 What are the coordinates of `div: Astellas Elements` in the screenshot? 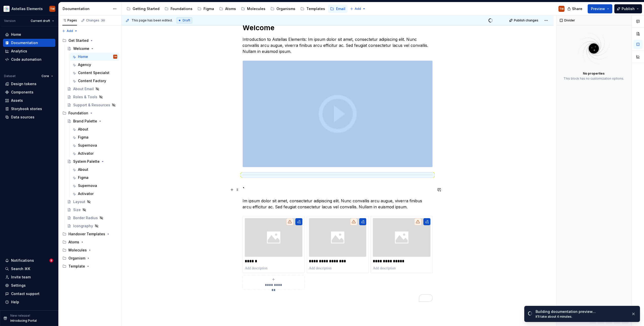 It's located at (27, 9).